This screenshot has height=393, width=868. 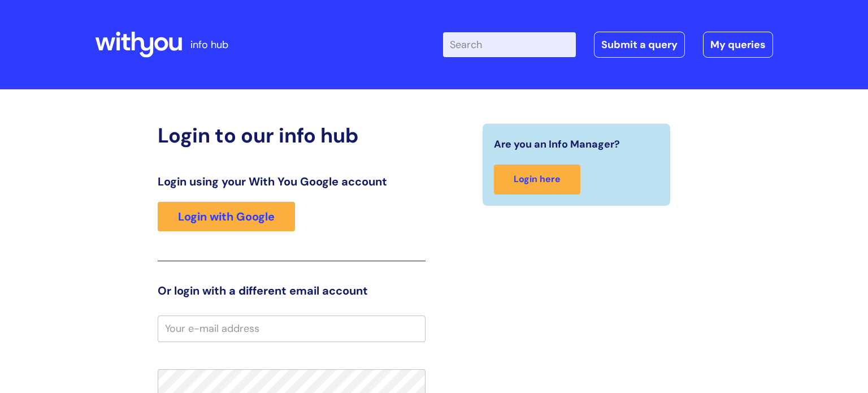 What do you see at coordinates (292, 135) in the screenshot?
I see `h2: Login to our info hub` at bounding box center [292, 135].